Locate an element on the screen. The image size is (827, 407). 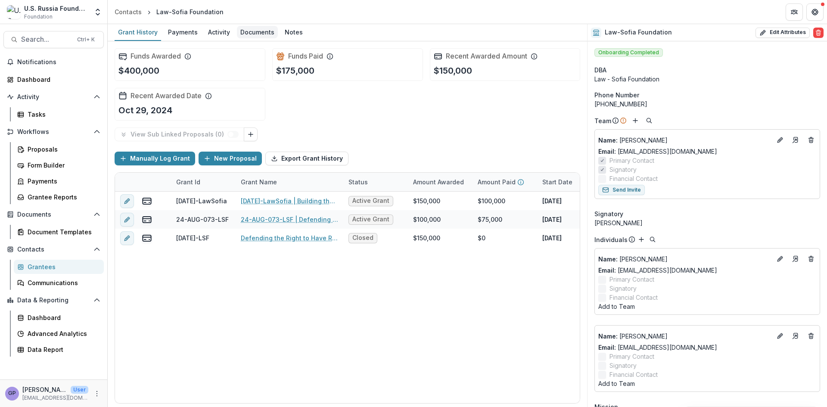
p: $175,000 is located at coordinates (295, 71).